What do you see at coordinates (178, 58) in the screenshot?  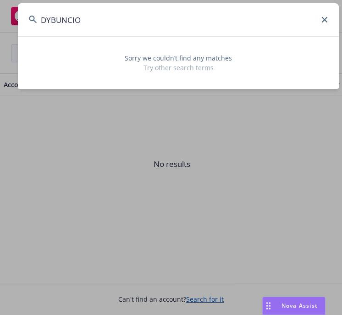 I see `span: Sorry we couldn’t find any matches` at bounding box center [178, 58].